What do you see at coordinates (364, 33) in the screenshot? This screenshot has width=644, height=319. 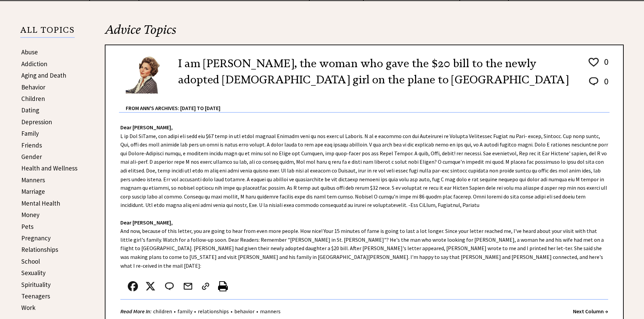 I see `h2: Advice Topics` at bounding box center [364, 33].